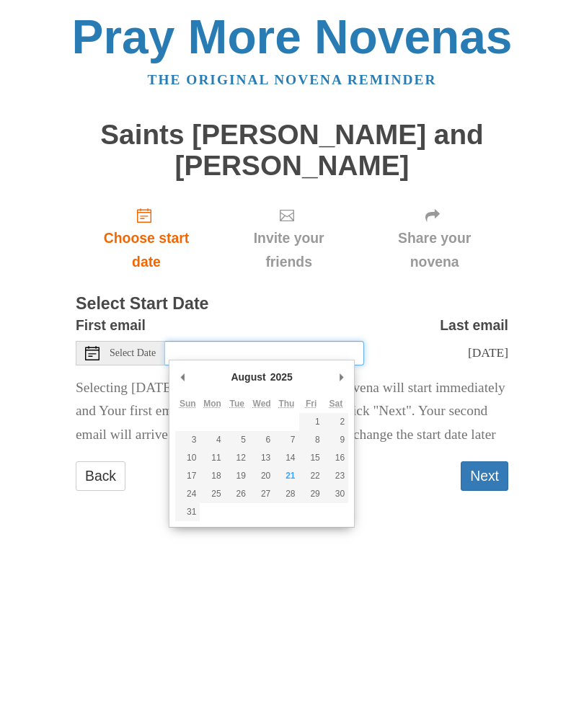 Image resolution: width=584 pixels, height=728 pixels. What do you see at coordinates (292, 304) in the screenshot?
I see `h3: Select Start Date` at bounding box center [292, 304].